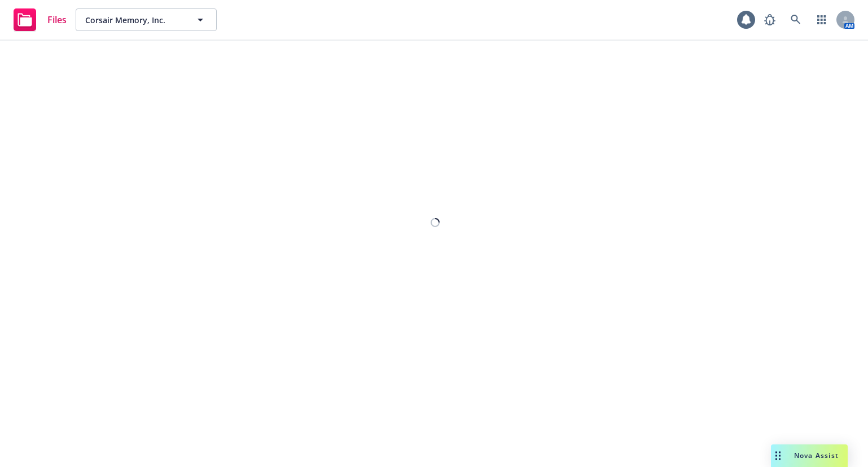 Image resolution: width=868 pixels, height=467 pixels. What do you see at coordinates (40, 20) in the screenshot?
I see `a: Files` at bounding box center [40, 20].